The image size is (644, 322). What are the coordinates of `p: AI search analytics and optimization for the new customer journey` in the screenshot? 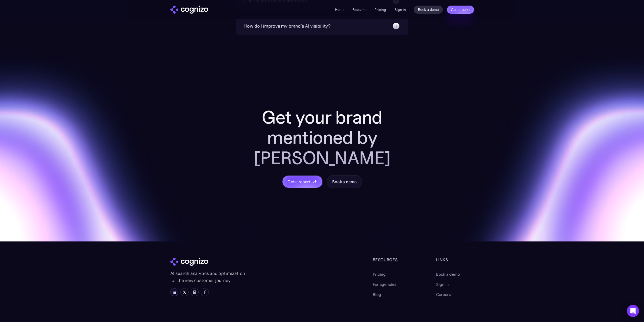 It's located at (208, 277).